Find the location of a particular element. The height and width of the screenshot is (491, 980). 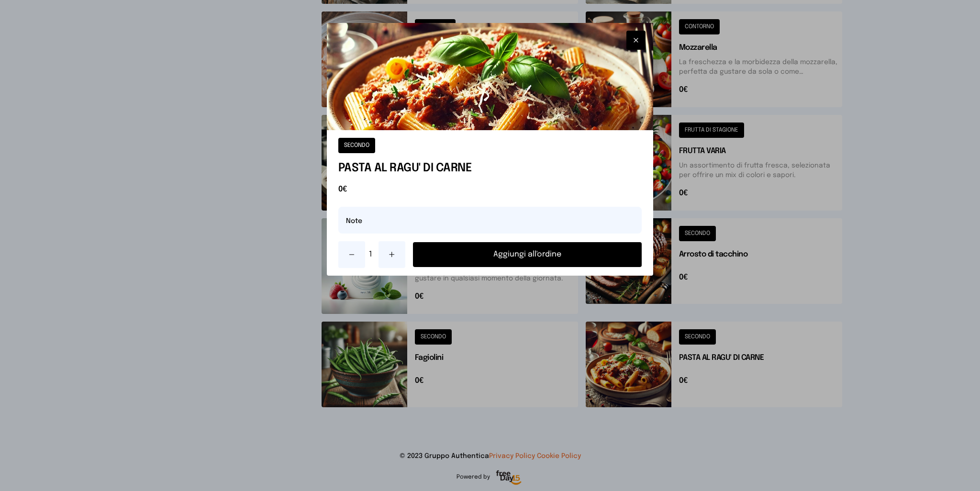

img: PASTA AL RAGU' DI CARNE is located at coordinates (490, 76).